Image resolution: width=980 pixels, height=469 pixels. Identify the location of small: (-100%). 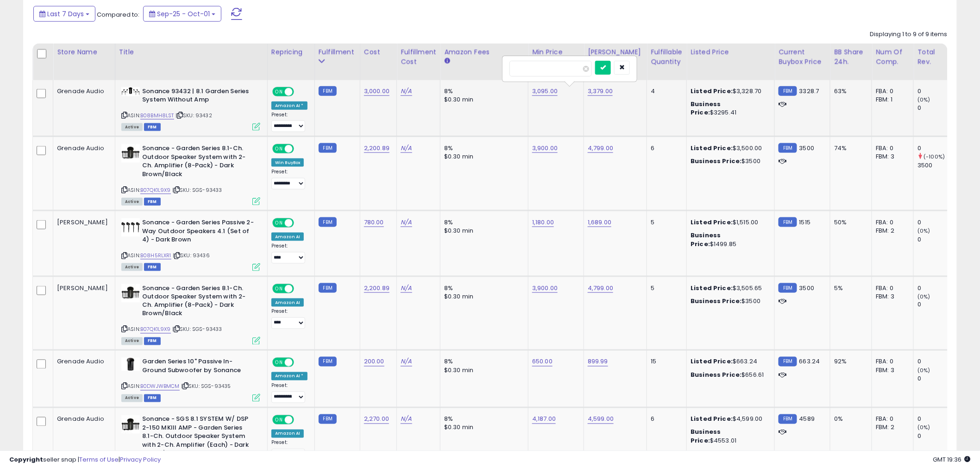
(935, 157).